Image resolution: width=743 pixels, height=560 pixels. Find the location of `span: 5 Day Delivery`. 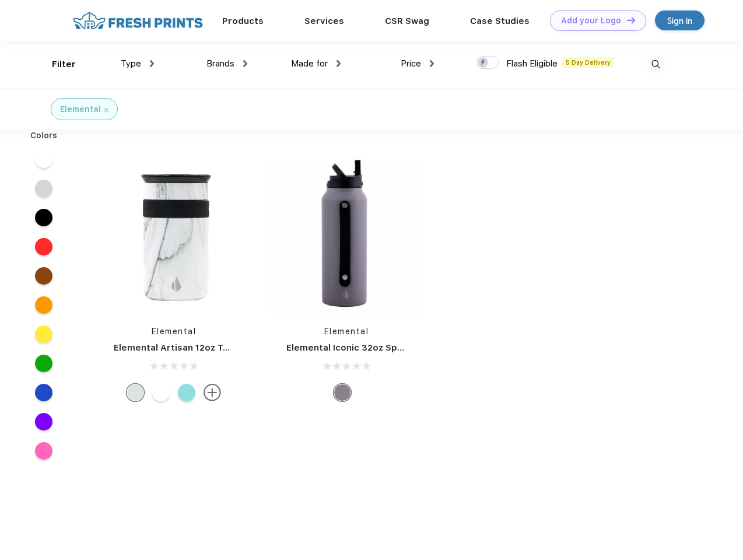

span: 5 Day Delivery is located at coordinates (588, 63).